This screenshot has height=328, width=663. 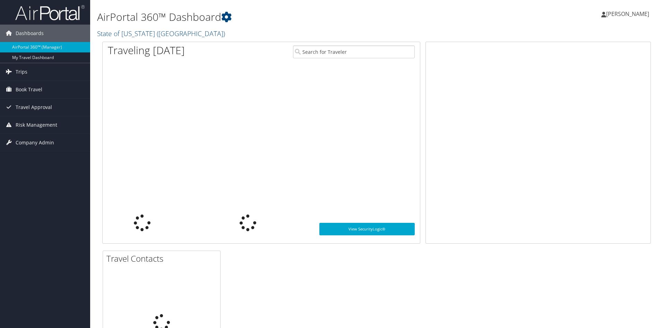 What do you see at coordinates (163, 258) in the screenshot?
I see `h2: Travel Contacts` at bounding box center [163, 258].